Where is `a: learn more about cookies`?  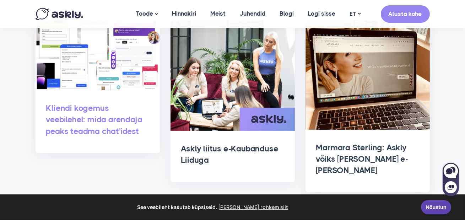 a: learn more about cookies is located at coordinates (253, 207).